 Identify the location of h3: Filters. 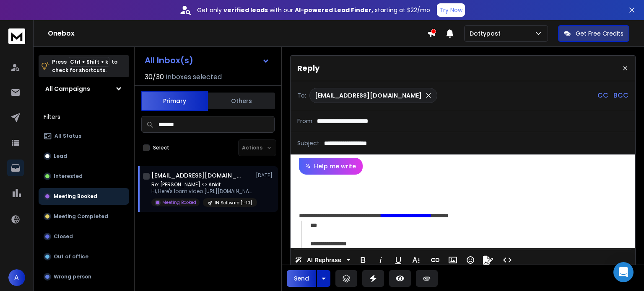
(84, 117).